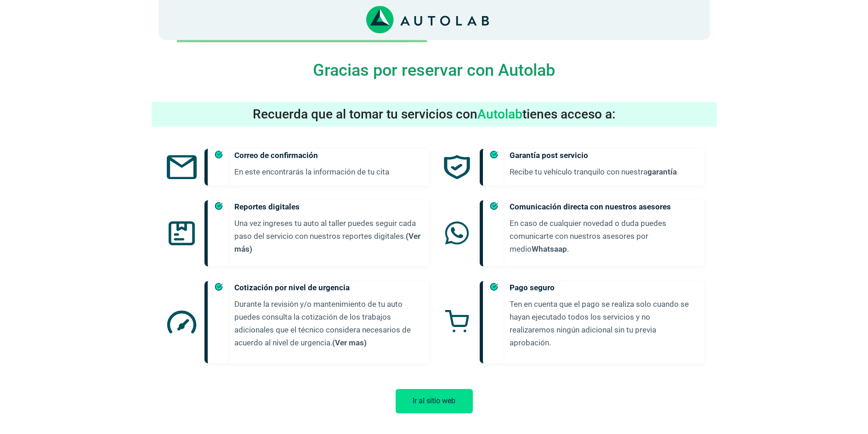 The image size is (868, 434). I want to click on p: Ten en cuenta que el pago se realiza solo cuando se hayan ejecutado todos los servicios y no real..., so click(603, 323).